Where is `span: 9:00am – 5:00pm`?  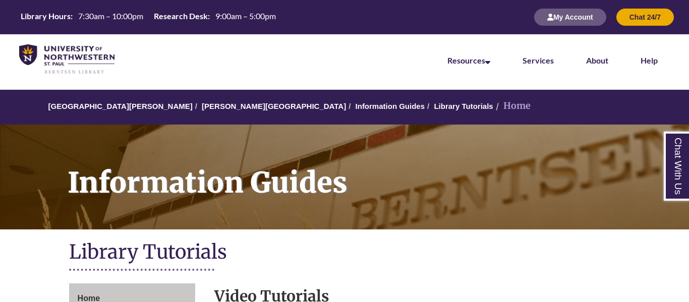 span: 9:00am – 5:00pm is located at coordinates (246, 16).